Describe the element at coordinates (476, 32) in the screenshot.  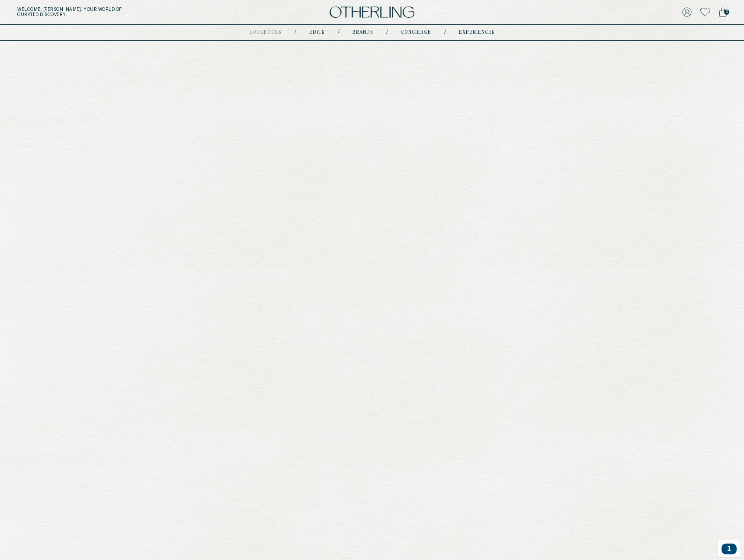
I see `a: experiences` at that location.